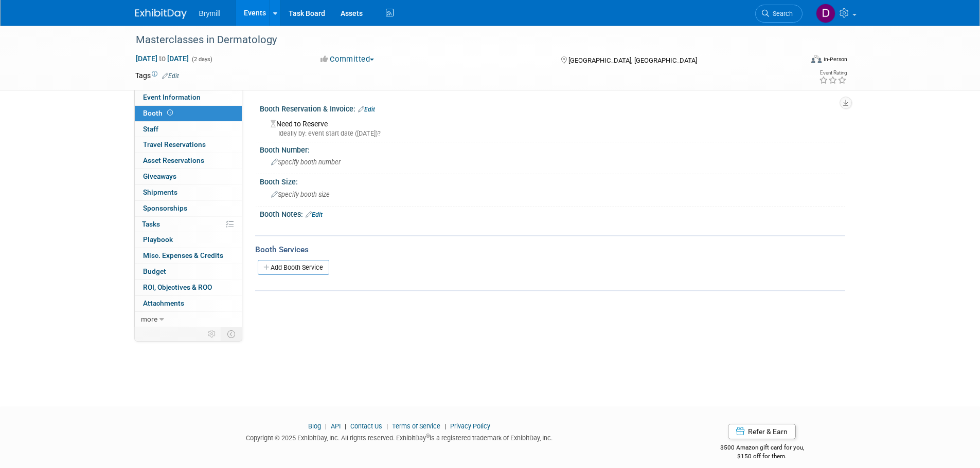  What do you see at coordinates (172, 97) in the screenshot?
I see `span: Event Information` at bounding box center [172, 97].